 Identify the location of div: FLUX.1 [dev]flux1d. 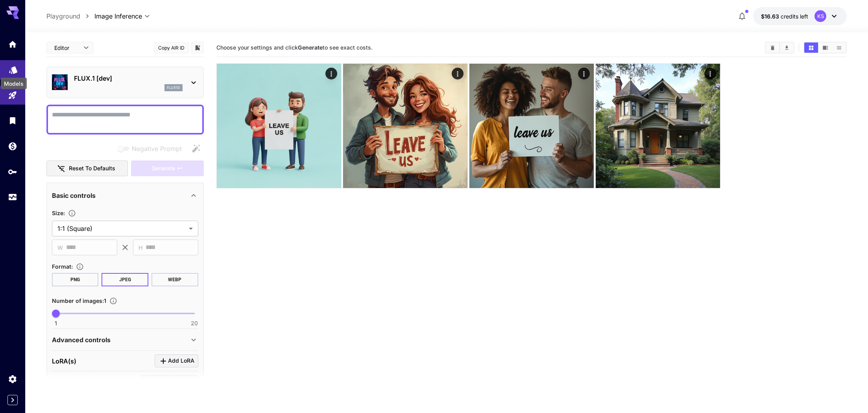
(125, 82).